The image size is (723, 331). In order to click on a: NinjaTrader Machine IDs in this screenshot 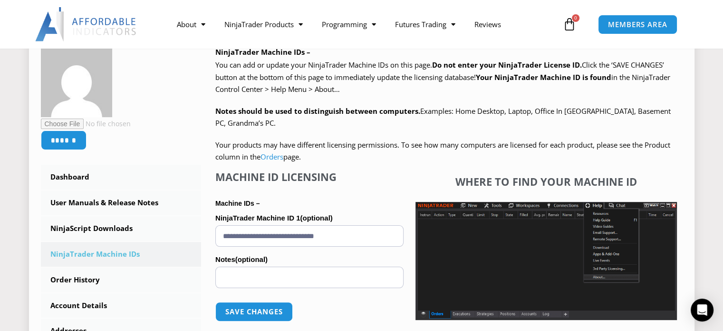, I will do `click(121, 254)`.